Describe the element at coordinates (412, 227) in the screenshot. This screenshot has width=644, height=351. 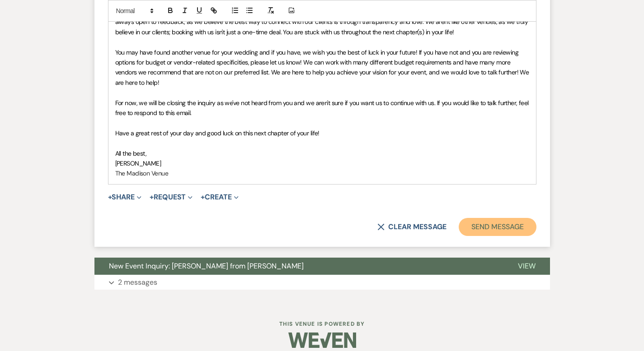
I see `button: Clear message` at that location.